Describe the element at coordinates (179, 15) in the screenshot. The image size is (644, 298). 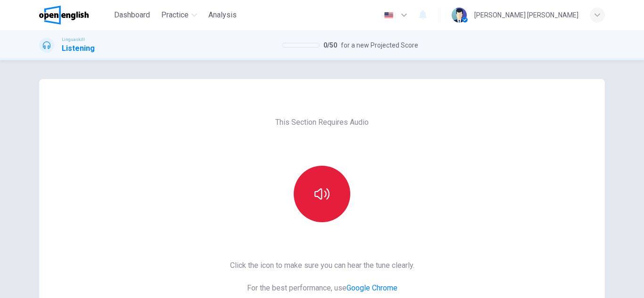
I see `button: Practice` at that location.